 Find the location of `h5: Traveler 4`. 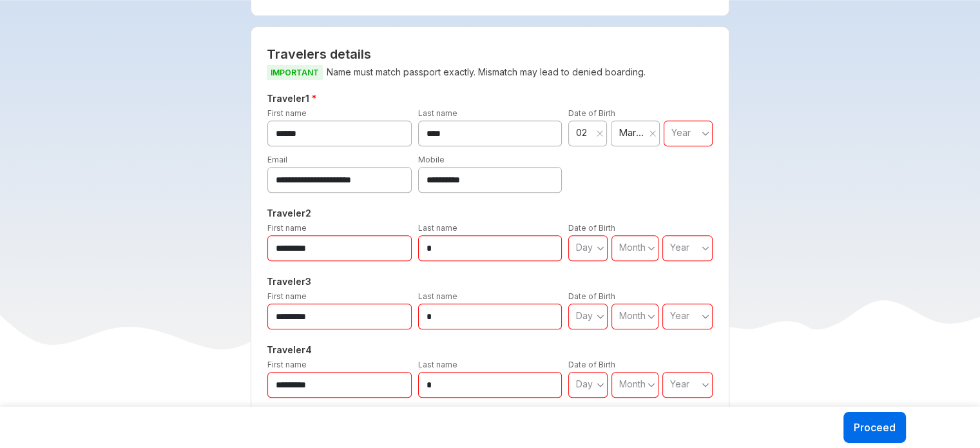

h5: Traveler 4 is located at coordinates (490, 350).